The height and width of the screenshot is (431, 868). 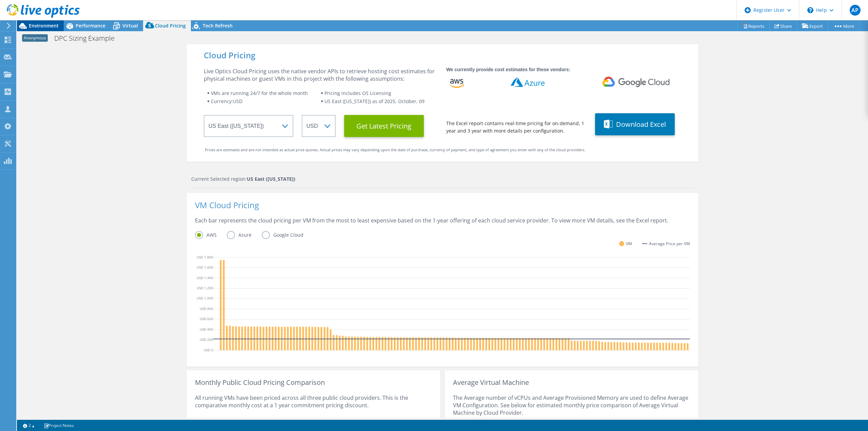 What do you see at coordinates (634, 124) in the screenshot?
I see `button: Download Excel` at bounding box center [634, 124].